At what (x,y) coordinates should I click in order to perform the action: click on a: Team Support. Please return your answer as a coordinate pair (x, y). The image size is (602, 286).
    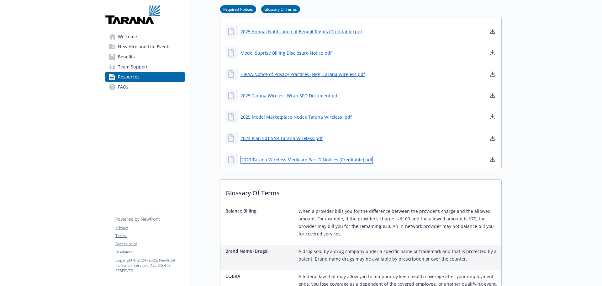
    Looking at the image, I should click on (145, 67).